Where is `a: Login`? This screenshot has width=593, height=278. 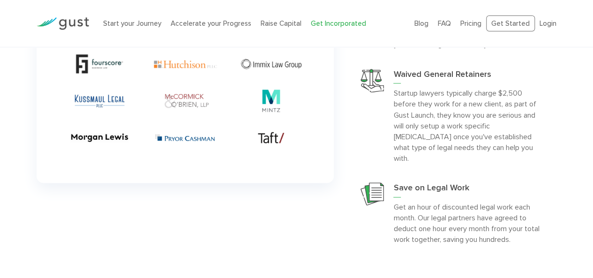
a: Login is located at coordinates (548, 23).